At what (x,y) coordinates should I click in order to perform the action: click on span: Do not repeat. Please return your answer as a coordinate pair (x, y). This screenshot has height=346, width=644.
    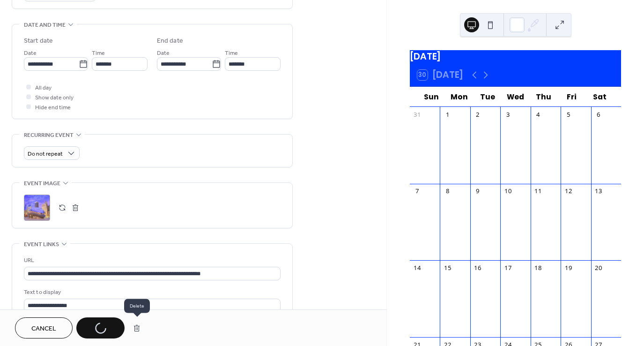
    Looking at the image, I should click on (45, 154).